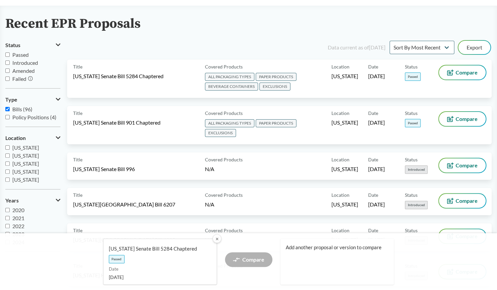  Describe the element at coordinates (19, 78) in the screenshot. I see `span: Failed` at that location.